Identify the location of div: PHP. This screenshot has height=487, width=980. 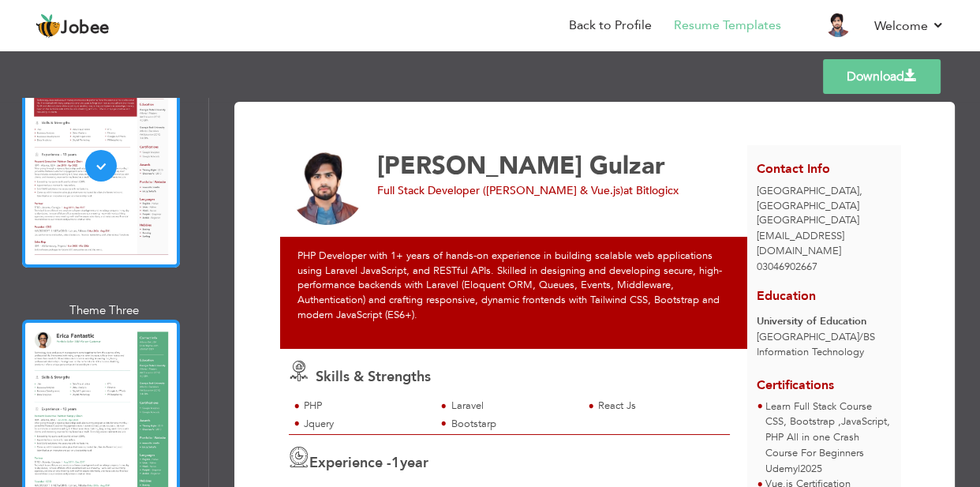
(365, 406).